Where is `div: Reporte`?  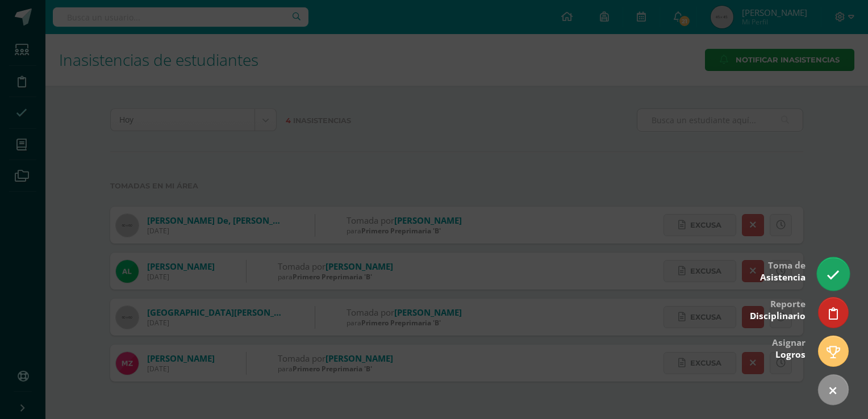
div: Reporte is located at coordinates (778, 309).